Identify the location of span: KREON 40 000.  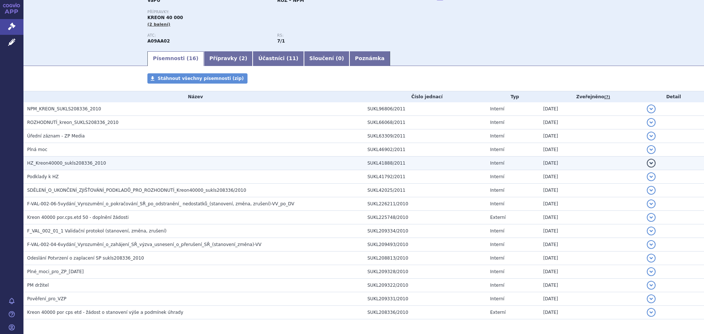
(165, 18).